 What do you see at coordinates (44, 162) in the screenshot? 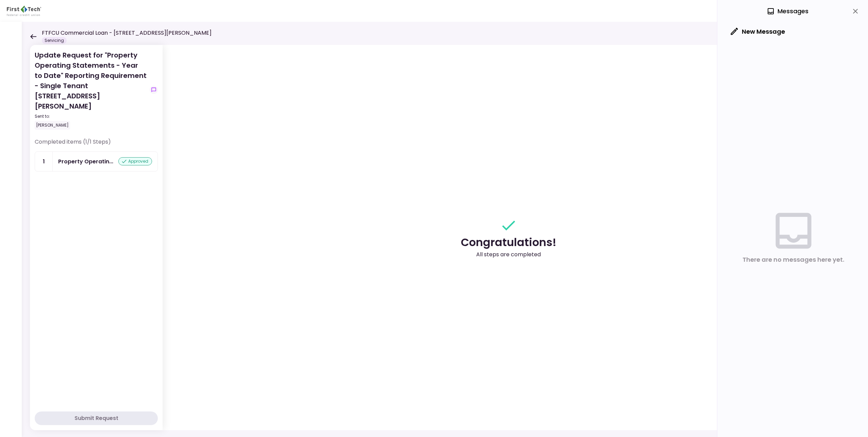
I see `div: 1` at bounding box center [44, 162].